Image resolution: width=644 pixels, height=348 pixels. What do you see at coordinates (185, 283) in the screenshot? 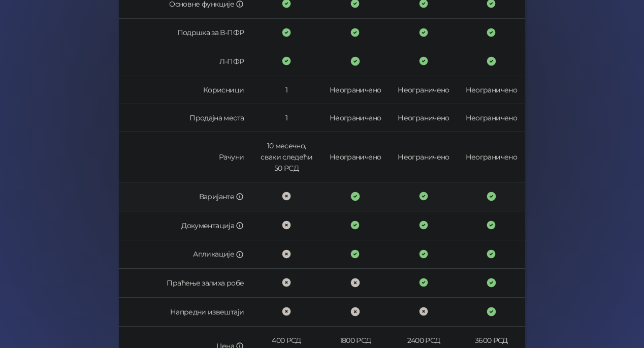
I see `td: Праћење залиха робе` at bounding box center [185, 283].